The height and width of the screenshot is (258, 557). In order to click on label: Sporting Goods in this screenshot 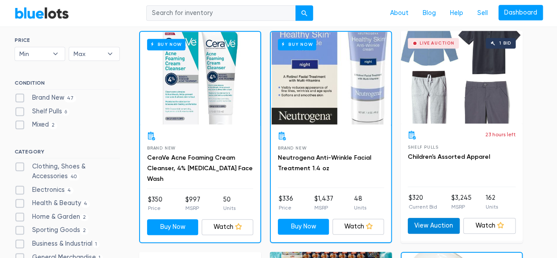, I will do `click(52, 230)`.